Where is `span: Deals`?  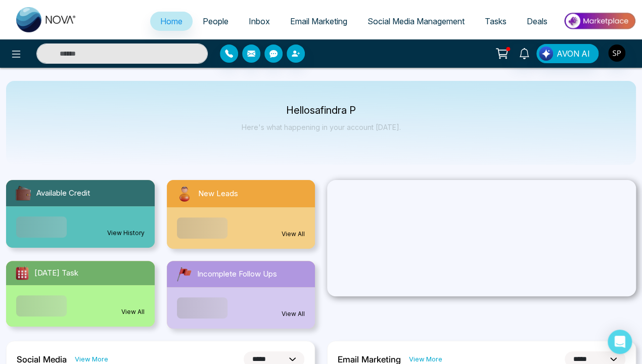
span: Deals is located at coordinates (537, 22).